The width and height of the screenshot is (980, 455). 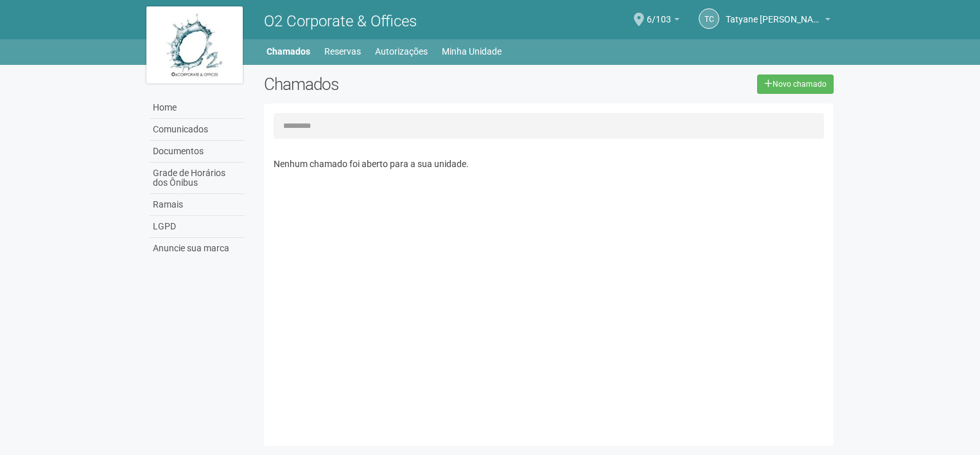 I want to click on a: Grade de Horários dos Ônibus, so click(x=197, y=178).